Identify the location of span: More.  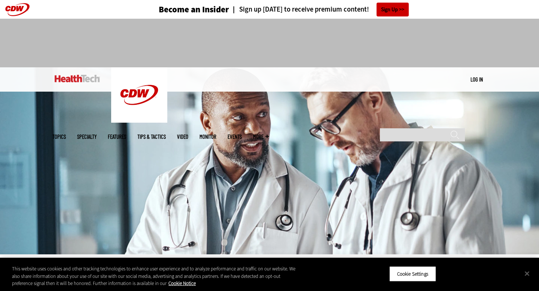
(261, 137).